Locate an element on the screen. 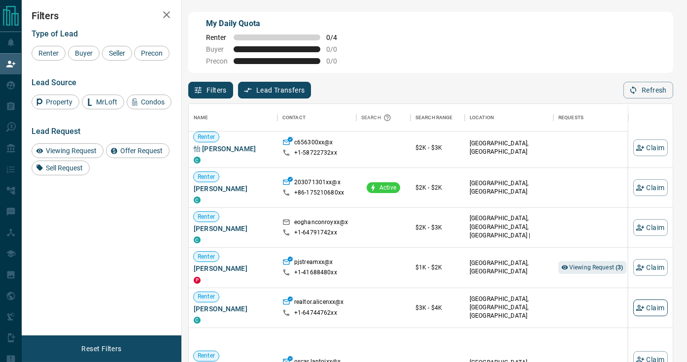  p: 203071301xx@x is located at coordinates (318, 183).